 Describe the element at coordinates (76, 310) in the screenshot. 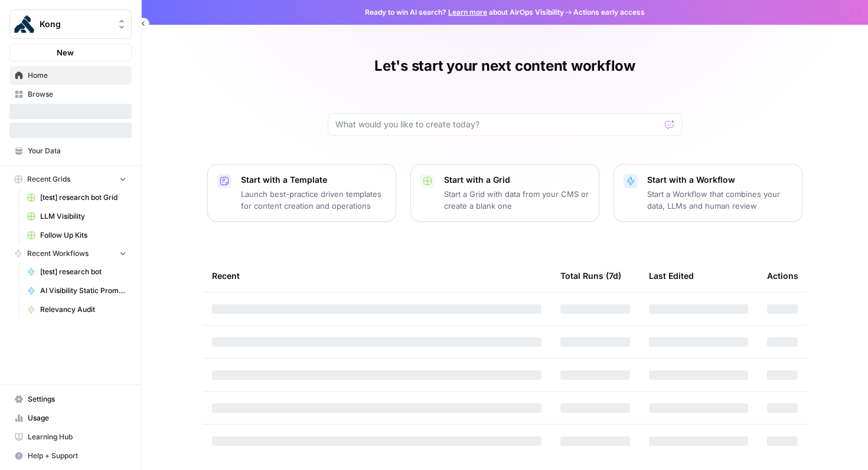

I see `a: Relevancy Audit` at that location.